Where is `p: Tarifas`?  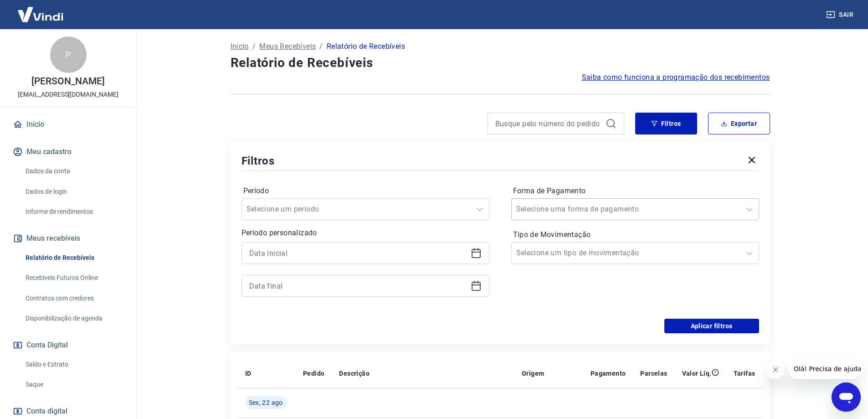 p: Tarifas is located at coordinates (745, 373).